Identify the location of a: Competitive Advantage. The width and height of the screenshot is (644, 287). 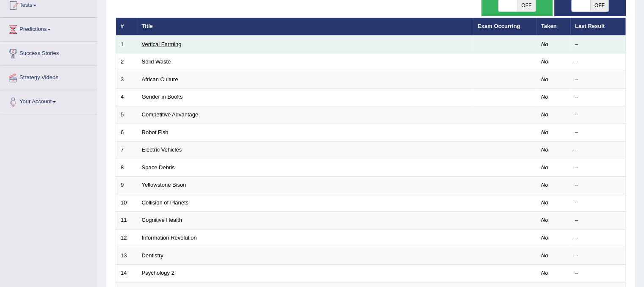
(170, 114).